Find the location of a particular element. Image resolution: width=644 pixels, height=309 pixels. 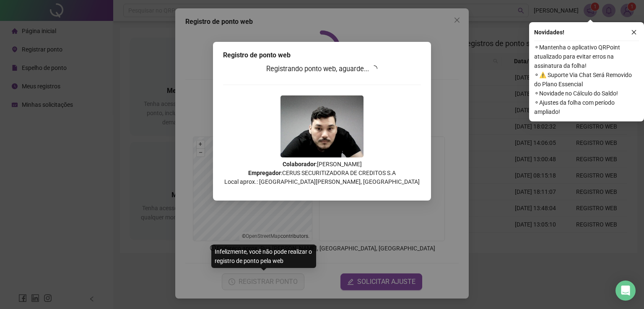

strong: Colaborador is located at coordinates (299, 164).